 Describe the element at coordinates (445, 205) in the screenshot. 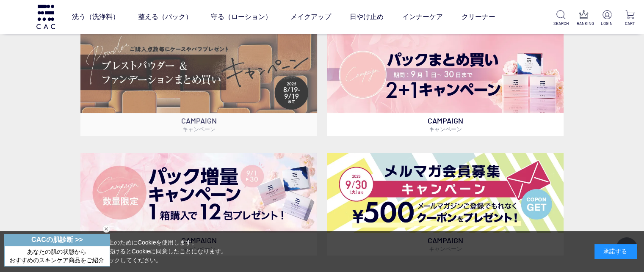

I see `a: メルマガ会員募集 メルマガ会員募集 CAMPAIGNキャンペーン` at that location.